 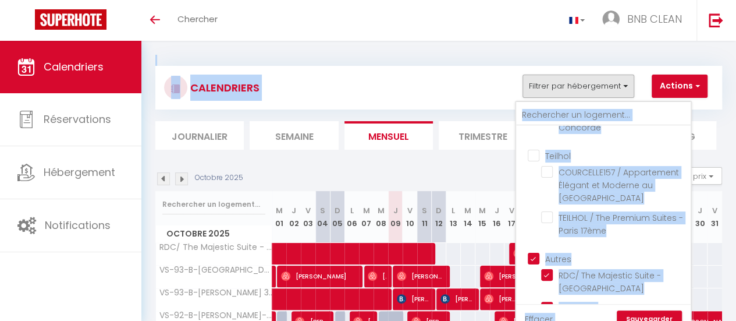 I want to click on button: Filtrer par hébergement, so click(x=578, y=86).